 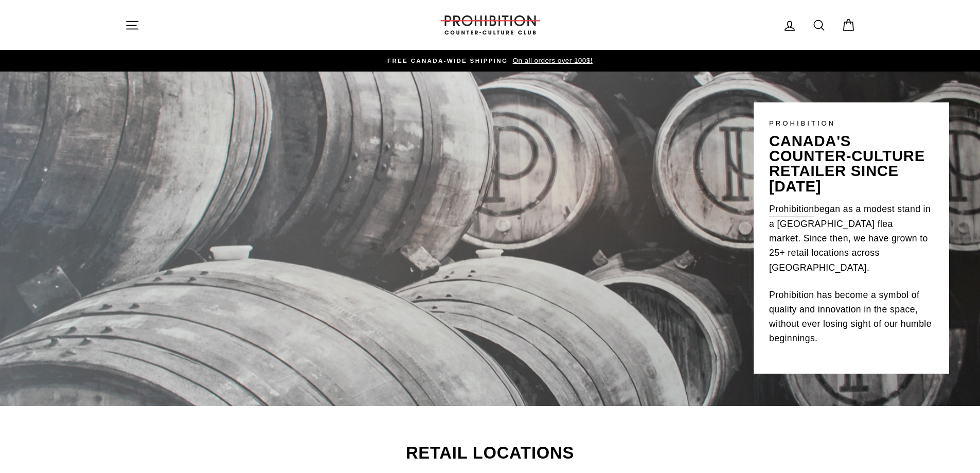 What do you see at coordinates (852, 123) in the screenshot?
I see `p: PROHIBITION` at bounding box center [852, 123].